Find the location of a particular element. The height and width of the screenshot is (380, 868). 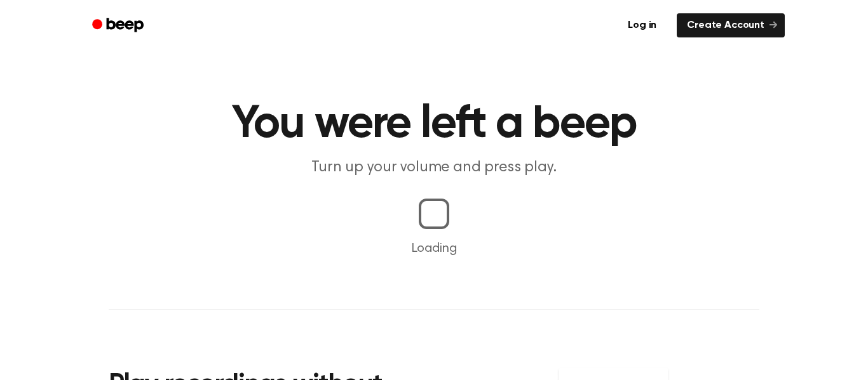

a: Create Account is located at coordinates (731, 25).